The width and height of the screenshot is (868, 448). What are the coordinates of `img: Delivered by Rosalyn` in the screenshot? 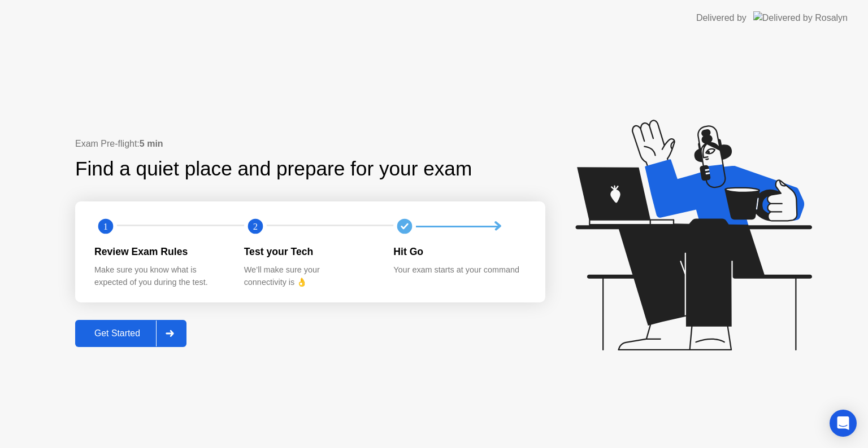 It's located at (800, 17).